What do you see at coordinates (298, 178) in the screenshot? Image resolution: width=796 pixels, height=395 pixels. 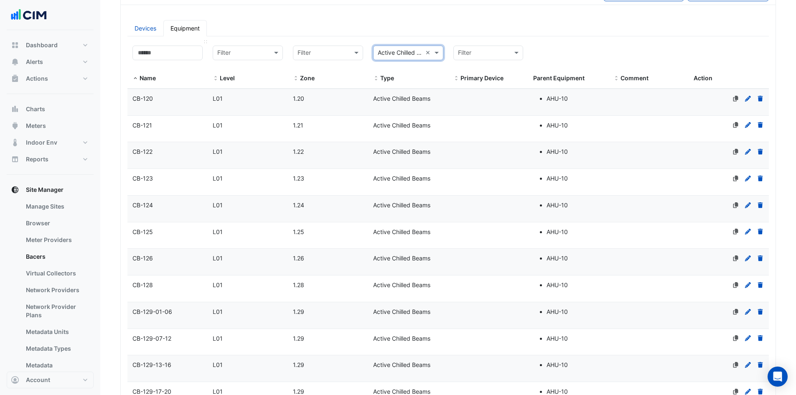 I see `span: 1.23` at bounding box center [298, 178].